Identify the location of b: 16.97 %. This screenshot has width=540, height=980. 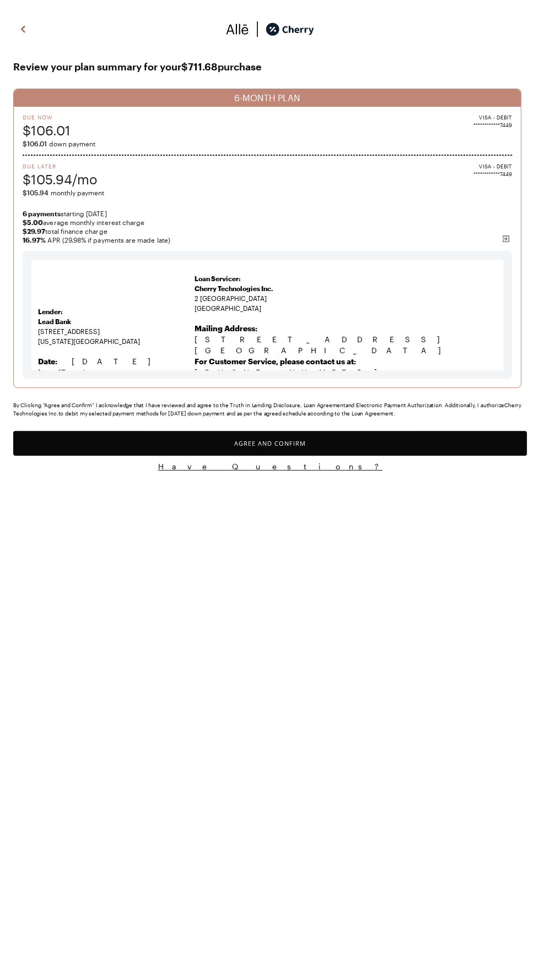
(34, 240).